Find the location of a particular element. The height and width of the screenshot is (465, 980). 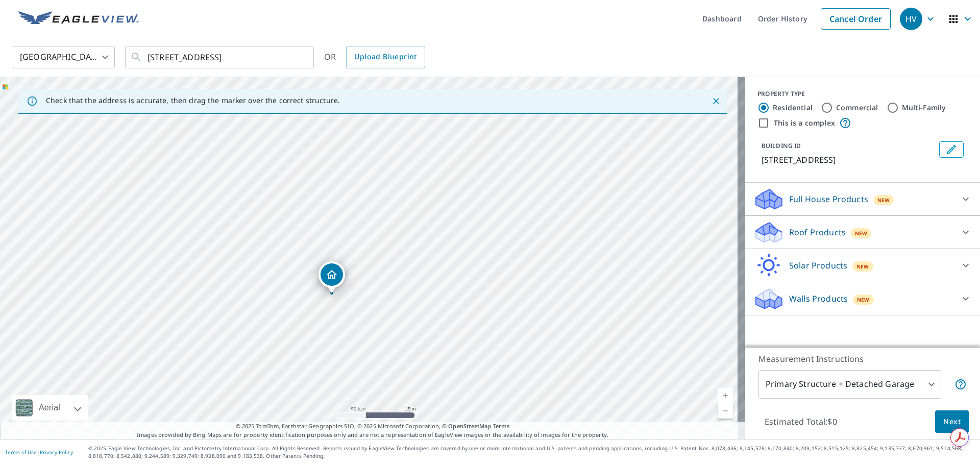

span: Next is located at coordinates (952, 422).